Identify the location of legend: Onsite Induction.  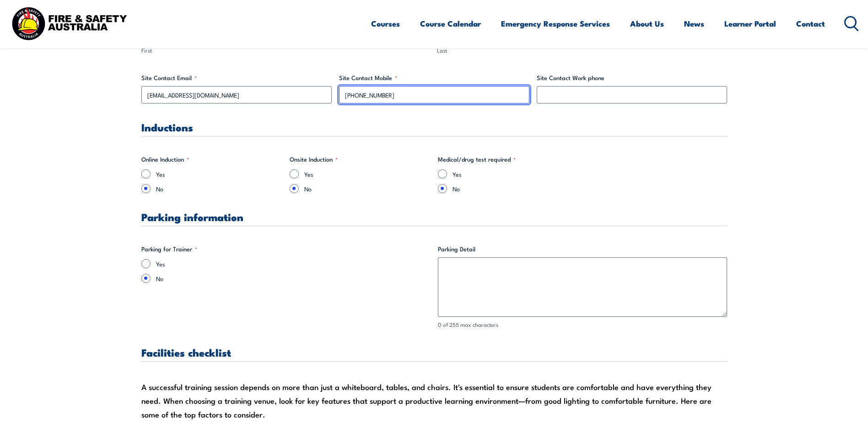
(313, 160).